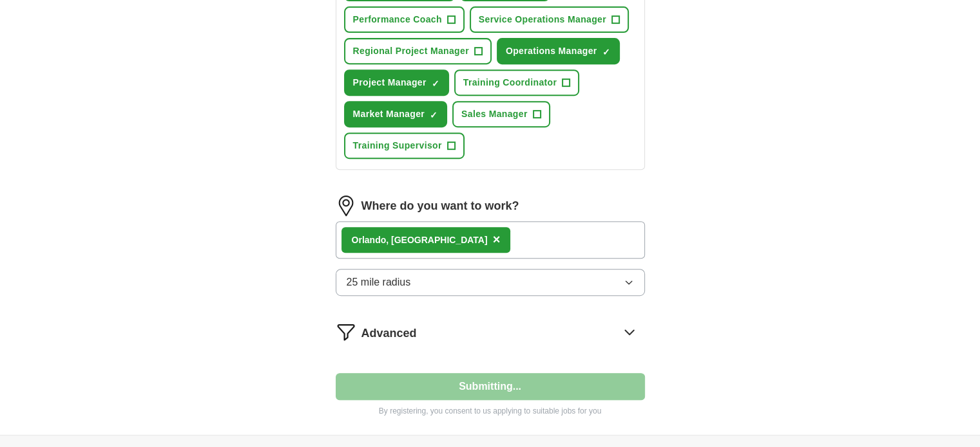 The width and height of the screenshot is (980, 447). I want to click on span: Operations Manager, so click(551, 51).